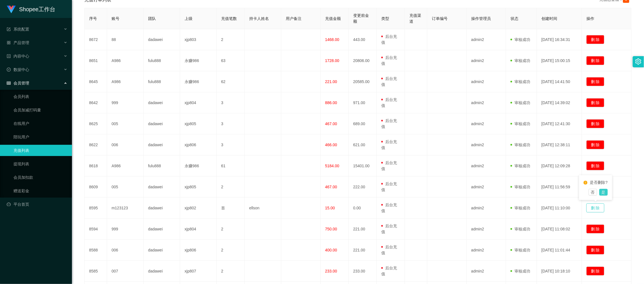  Describe the element at coordinates (363, 166) in the screenshot. I see `td: 15401.00` at that location.